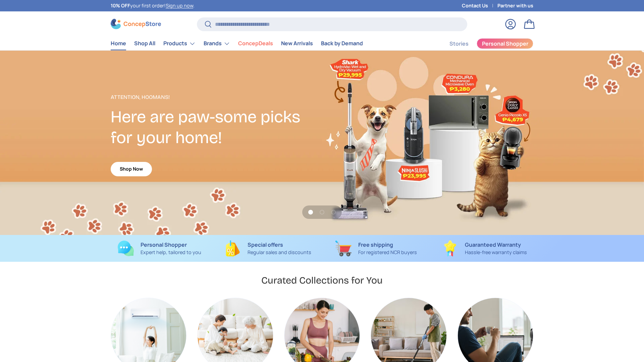 The height and width of the screenshot is (362, 644). Describe the element at coordinates (496, 253) in the screenshot. I see `p: Hassle-free warranty claims` at that location.